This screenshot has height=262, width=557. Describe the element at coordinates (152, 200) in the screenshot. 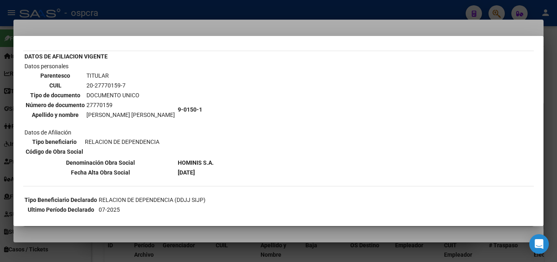

I see `td: RELACION DE DEPENDENCIA (DDJJ SIJP)` at that location.